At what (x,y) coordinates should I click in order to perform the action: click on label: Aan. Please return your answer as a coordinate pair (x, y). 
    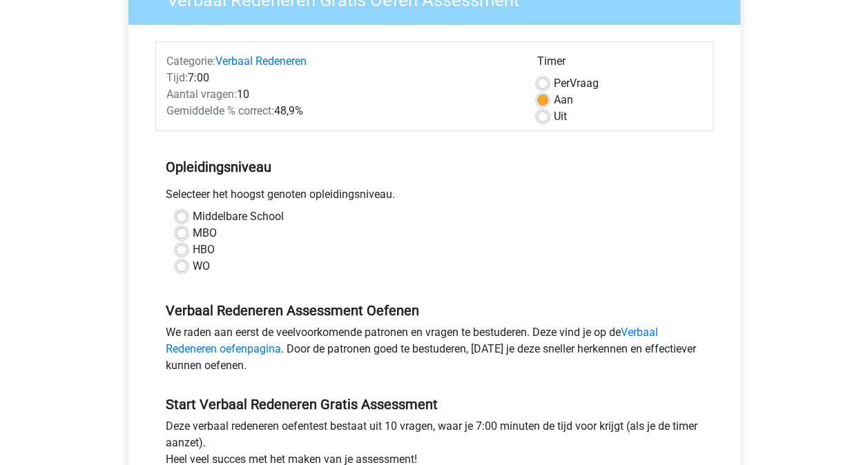
    Looking at the image, I should click on (564, 101).